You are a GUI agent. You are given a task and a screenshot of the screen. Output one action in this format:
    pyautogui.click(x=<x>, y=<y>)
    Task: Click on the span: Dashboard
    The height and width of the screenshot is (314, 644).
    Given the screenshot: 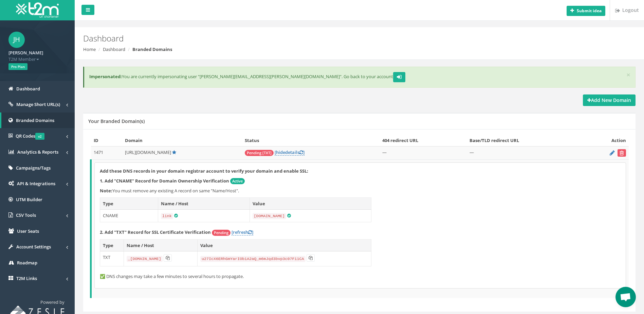 What is the action you would take?
    pyautogui.click(x=28, y=89)
    